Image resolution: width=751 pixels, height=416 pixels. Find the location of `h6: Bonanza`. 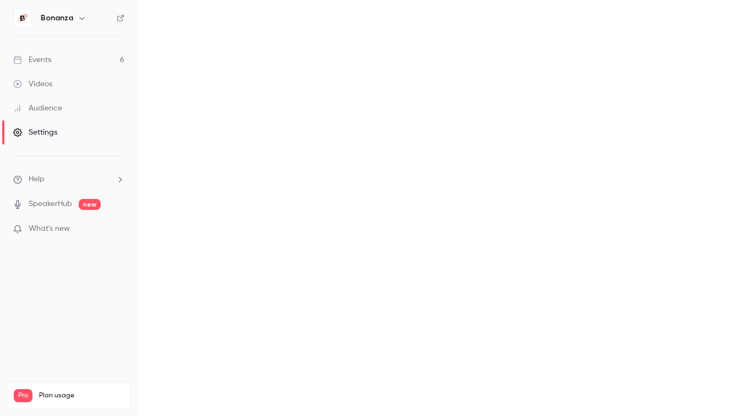

h6: Bonanza is located at coordinates (57, 18).